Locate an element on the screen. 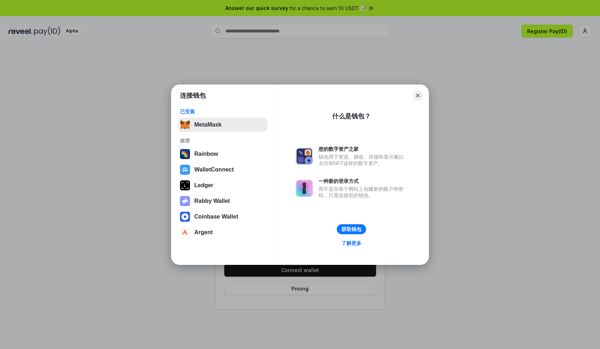  img: svg+xml,%3Csvg%20xmlns%3D%22http%3A%2F%2Fwww.w3.org%2F2000%2Fsvg%22%20width%3D%2228%22%20height%3... is located at coordinates (185, 186).